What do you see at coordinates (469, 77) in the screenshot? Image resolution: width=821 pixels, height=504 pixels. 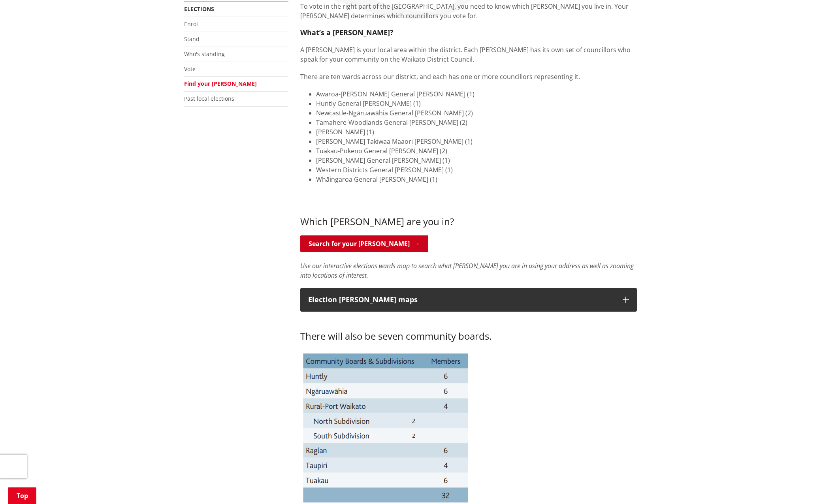 I see `p: There are ten wards across our district, and each has one or more councillors representing it.` at bounding box center [469, 77].